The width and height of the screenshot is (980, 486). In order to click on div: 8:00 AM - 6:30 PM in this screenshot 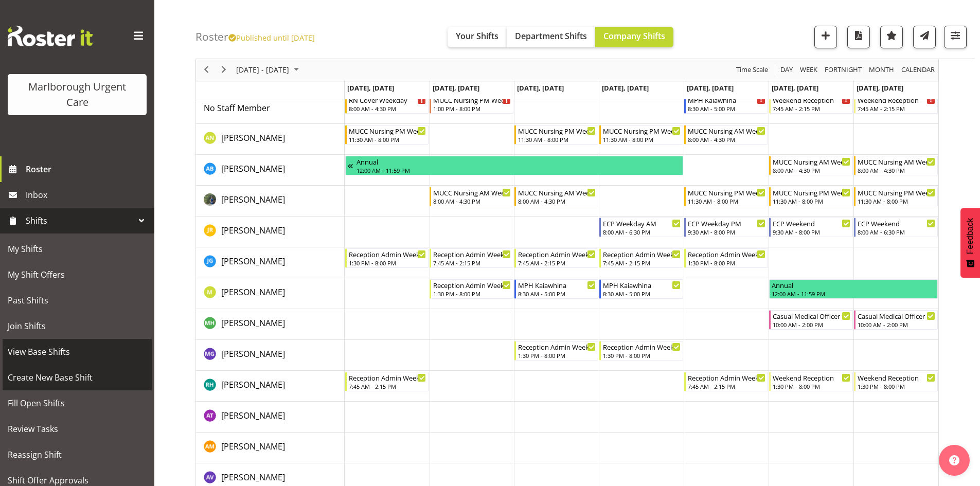, I will do `click(642, 232)`.